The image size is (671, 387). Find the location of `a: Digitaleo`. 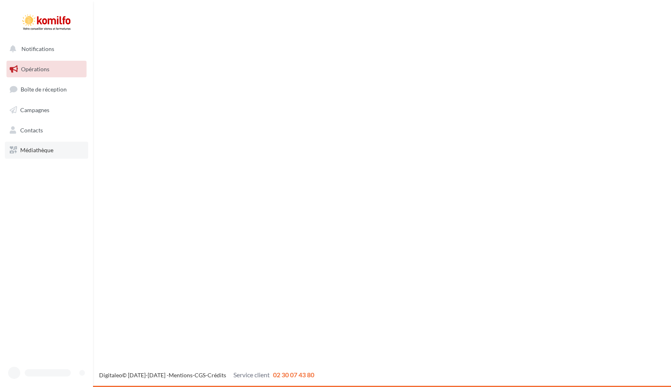

a: Digitaleo is located at coordinates (110, 374).